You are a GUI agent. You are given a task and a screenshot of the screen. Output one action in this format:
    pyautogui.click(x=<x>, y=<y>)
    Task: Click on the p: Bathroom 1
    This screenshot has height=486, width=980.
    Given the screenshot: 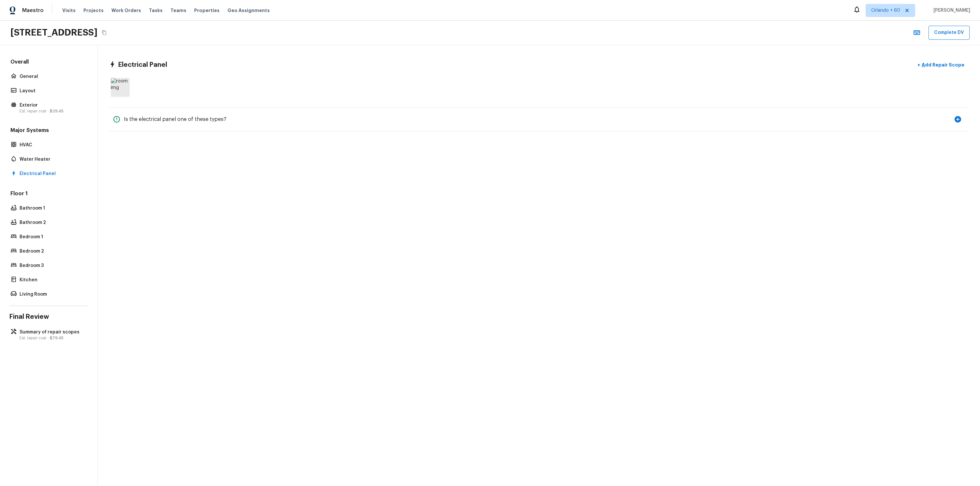 What is the action you would take?
    pyautogui.click(x=51, y=208)
    